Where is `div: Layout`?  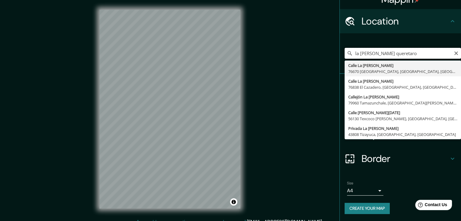
div: Layout is located at coordinates (400, 135).